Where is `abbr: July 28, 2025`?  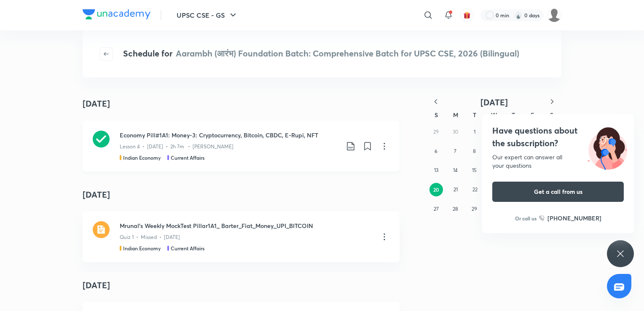 abbr: July 28, 2025 is located at coordinates (455, 208).